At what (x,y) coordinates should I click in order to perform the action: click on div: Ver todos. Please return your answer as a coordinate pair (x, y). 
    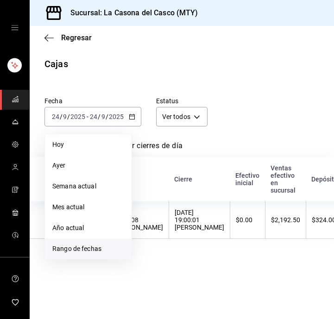
    Looking at the image, I should click on (181, 117).